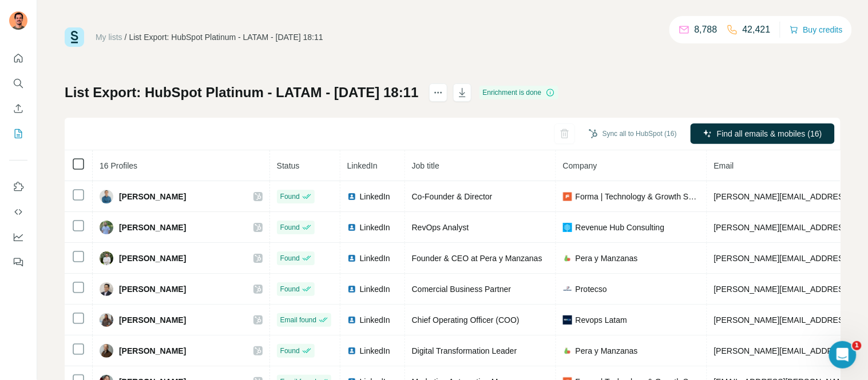 The width and height of the screenshot is (868, 380). What do you see at coordinates (18, 134) in the screenshot?
I see `button: My lists` at bounding box center [18, 134].